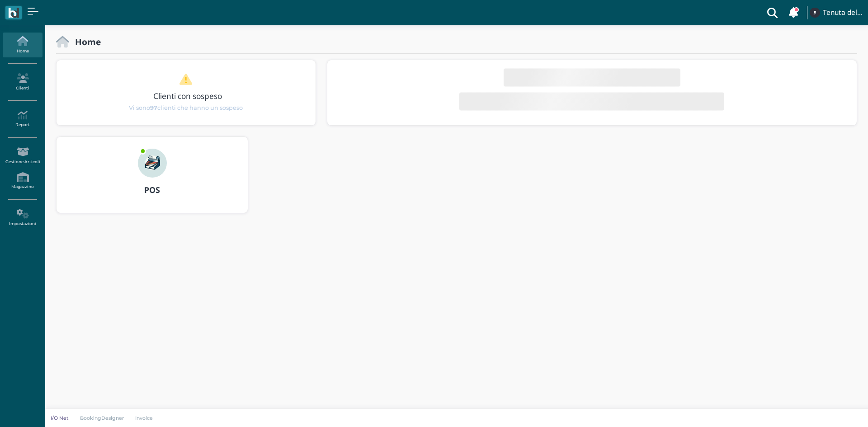 The image size is (868, 427). What do you see at coordinates (22, 82) in the screenshot?
I see `a: Clienti` at bounding box center [22, 82].